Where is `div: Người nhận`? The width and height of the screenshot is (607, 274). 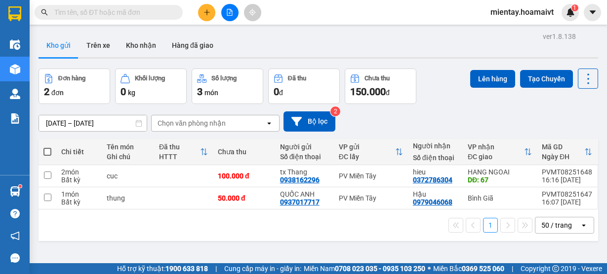 div: Người nhận is located at coordinates (435, 146).